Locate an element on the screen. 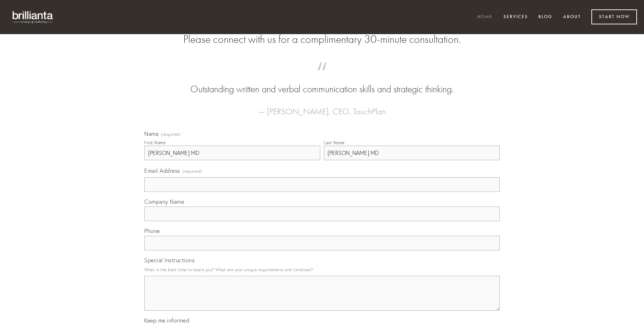 The width and height of the screenshot is (644, 327). a: About is located at coordinates (572, 17).